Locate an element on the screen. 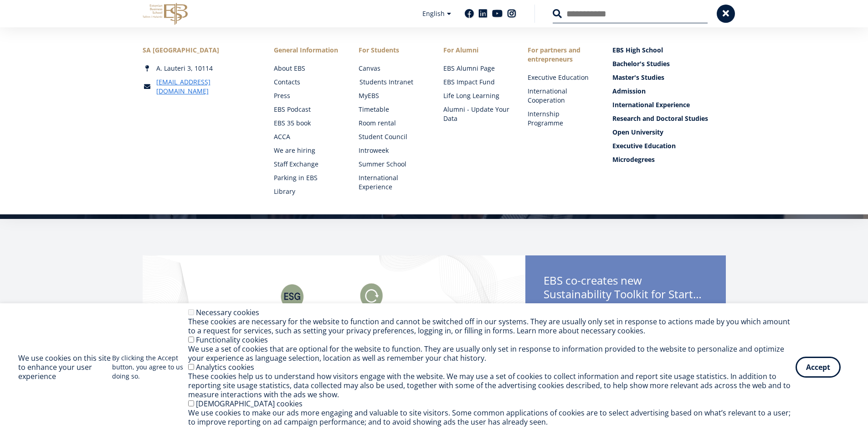  a: Student Council is located at coordinates (392, 136).